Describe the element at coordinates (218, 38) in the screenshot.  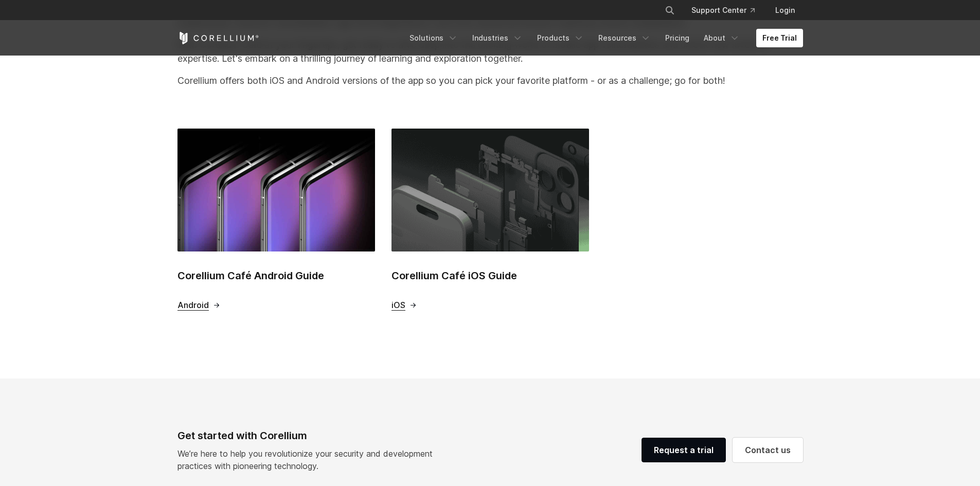
I see `a: Corellium Home` at that location.